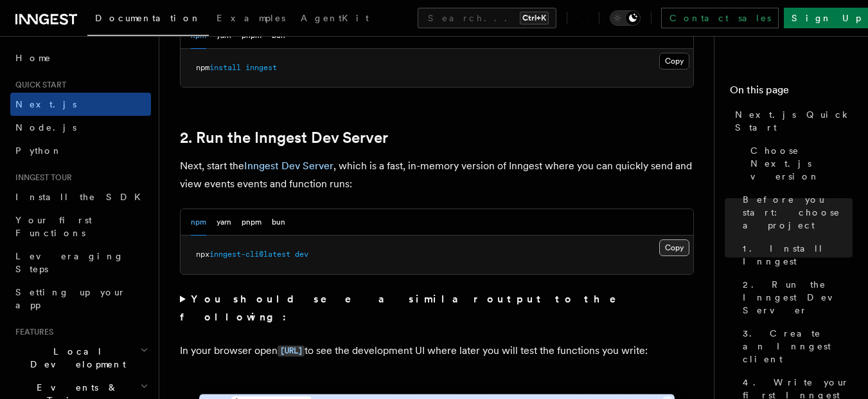 The height and width of the screenshot is (399, 868). Describe the element at coordinates (437, 308) in the screenshot. I see `summary: You should see a similar output to the following:` at that location.